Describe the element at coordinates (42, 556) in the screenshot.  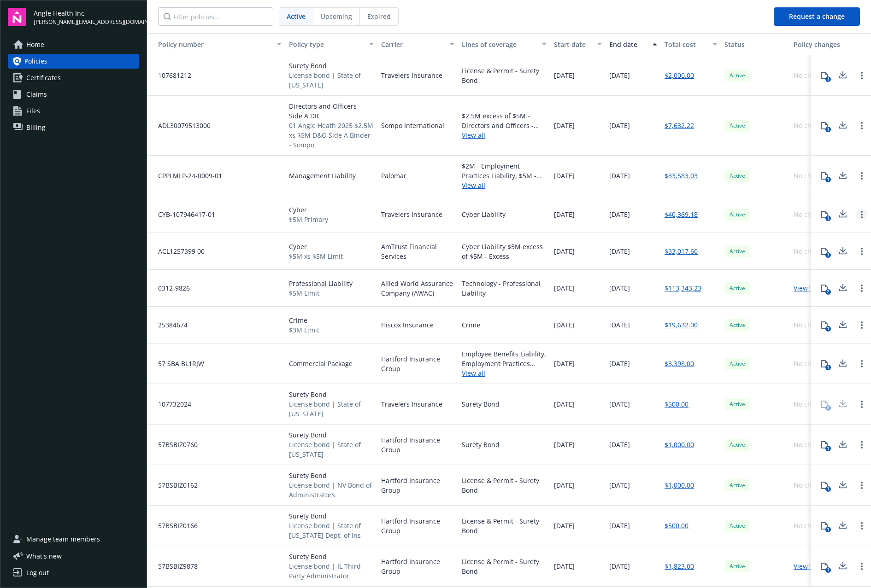
I see `button: What's new` at that location.